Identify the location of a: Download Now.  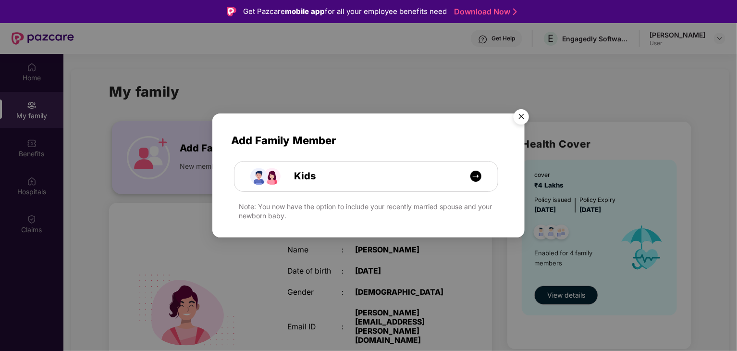
(484, 12).